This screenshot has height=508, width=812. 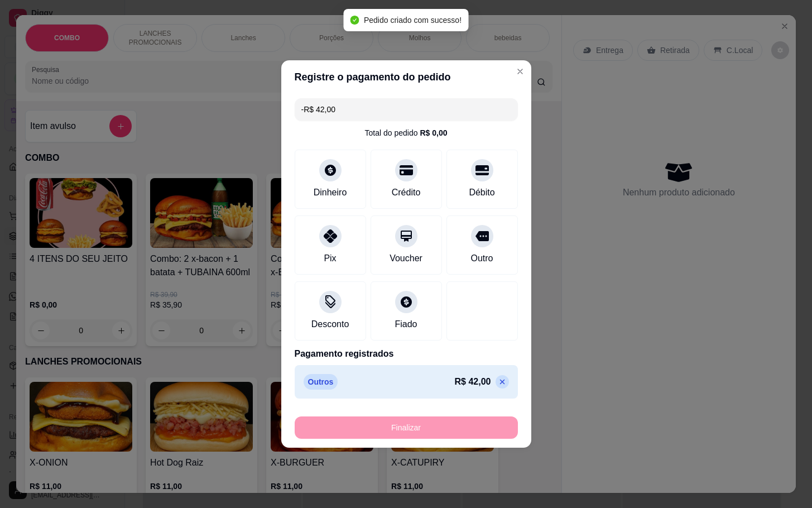 I want to click on span: Pedido criado com sucesso!, so click(x=412, y=20).